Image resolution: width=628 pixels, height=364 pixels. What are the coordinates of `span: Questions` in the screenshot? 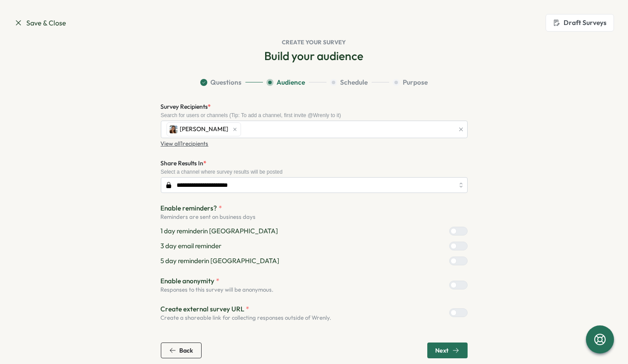 It's located at (227, 83).